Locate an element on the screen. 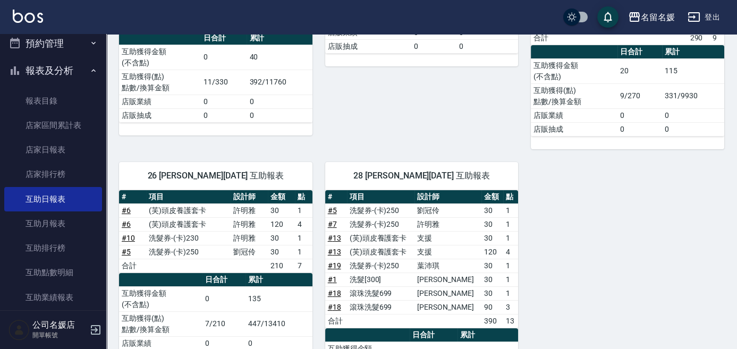 The image size is (737, 349). a: 店家排行榜 is located at coordinates (53, 174).